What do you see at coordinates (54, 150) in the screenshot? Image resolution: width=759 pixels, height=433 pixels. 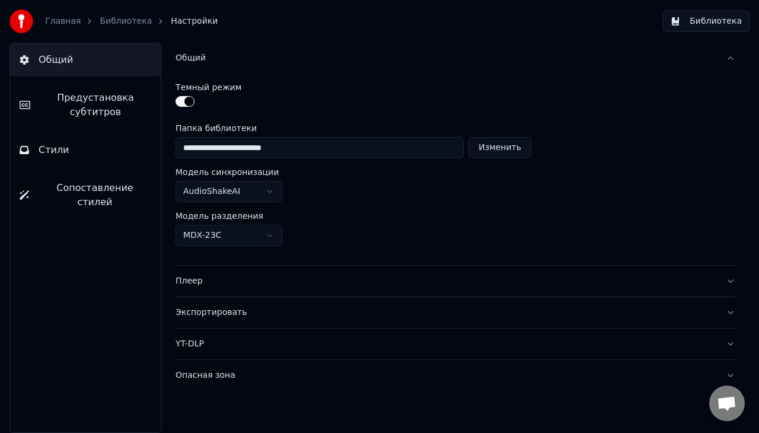 I see `span: Стили` at bounding box center [54, 150].